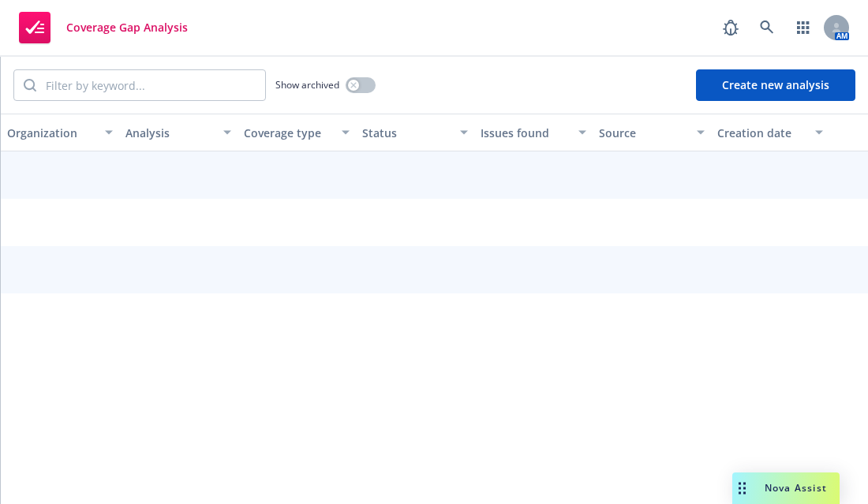  I want to click on div: Organization, so click(51, 132).